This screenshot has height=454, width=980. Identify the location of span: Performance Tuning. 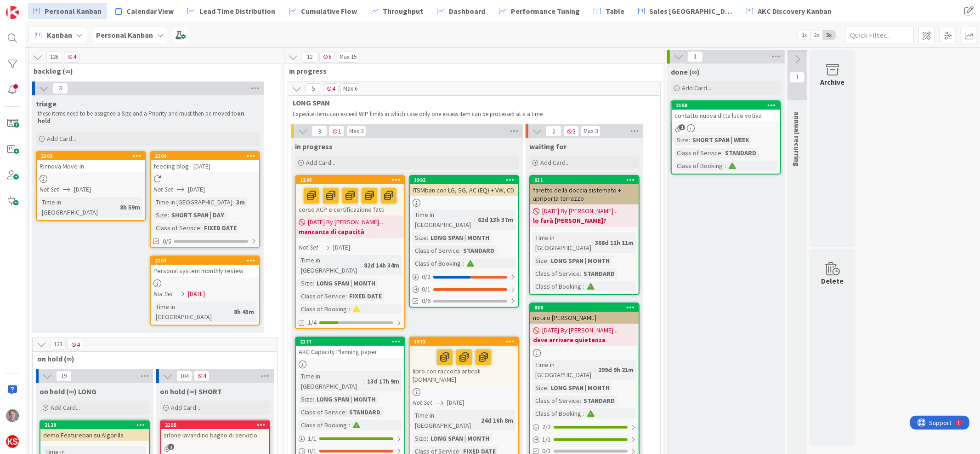
(545, 11).